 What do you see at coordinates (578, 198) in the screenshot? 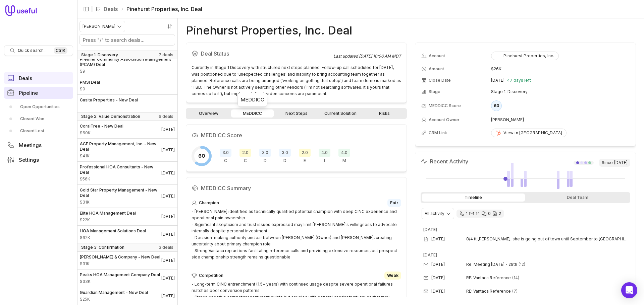
I see `div: Deal Team` at bounding box center [578, 198].